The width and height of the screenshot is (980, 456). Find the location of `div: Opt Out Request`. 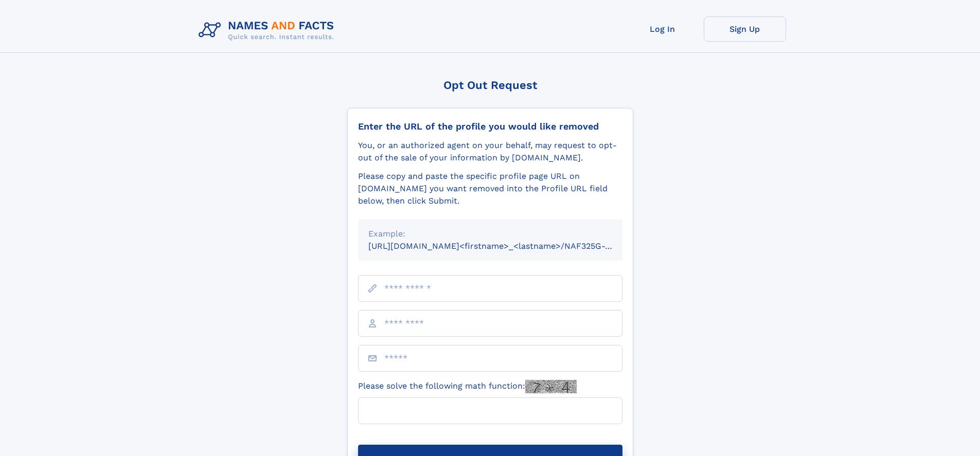

div: Opt Out Request is located at coordinates (490, 85).